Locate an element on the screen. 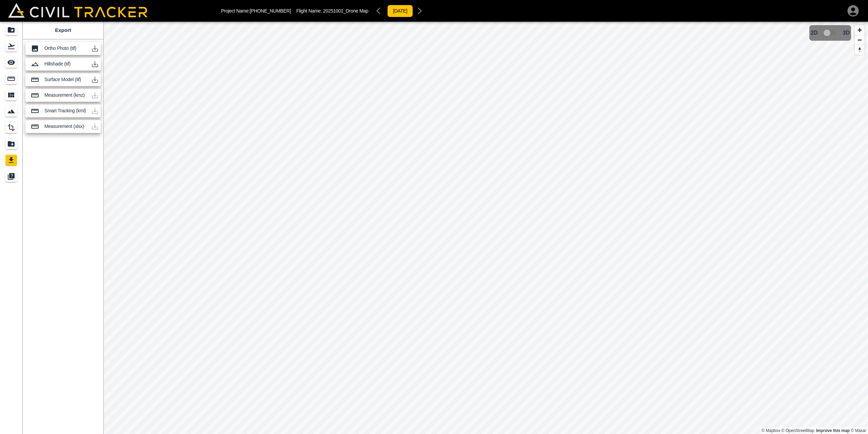 The image size is (868, 434). a: Mapbox is located at coordinates (771, 430).